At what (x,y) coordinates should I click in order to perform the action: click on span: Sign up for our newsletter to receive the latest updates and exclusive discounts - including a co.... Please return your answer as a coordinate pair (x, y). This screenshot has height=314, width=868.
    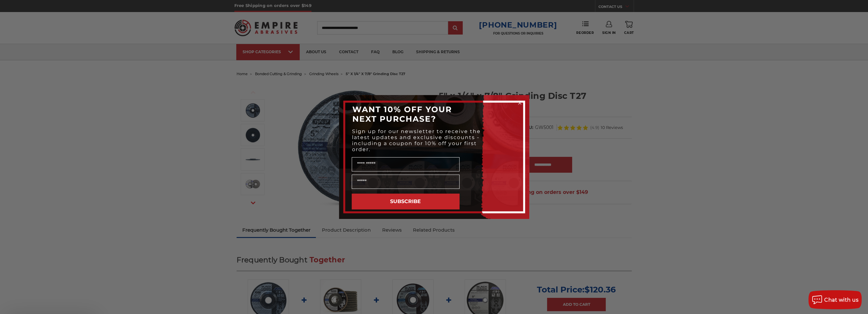
    Looking at the image, I should click on (416, 140).